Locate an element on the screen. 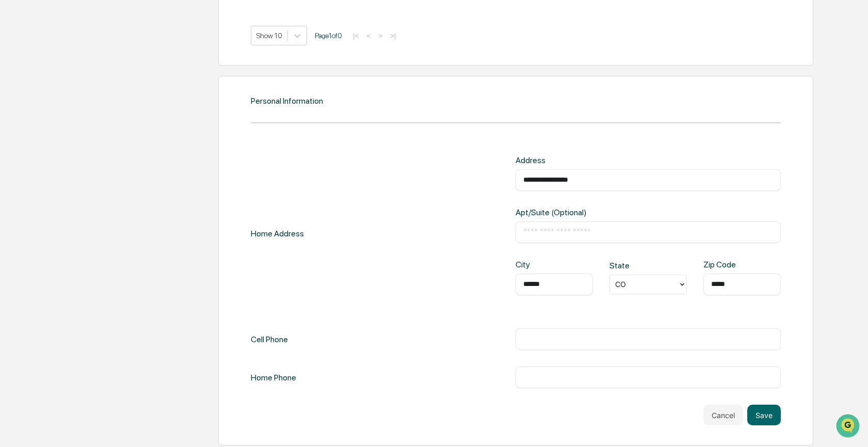  img: f2157a4c-a0d3-4daa-907e-bb6f0de503a5-1751232295721 is located at coordinates (13, 13).